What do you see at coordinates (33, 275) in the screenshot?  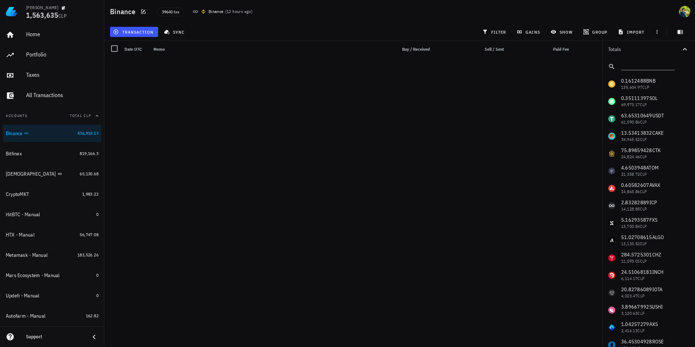 I see `div: Mars Ecosystem - Manual` at bounding box center [33, 275].